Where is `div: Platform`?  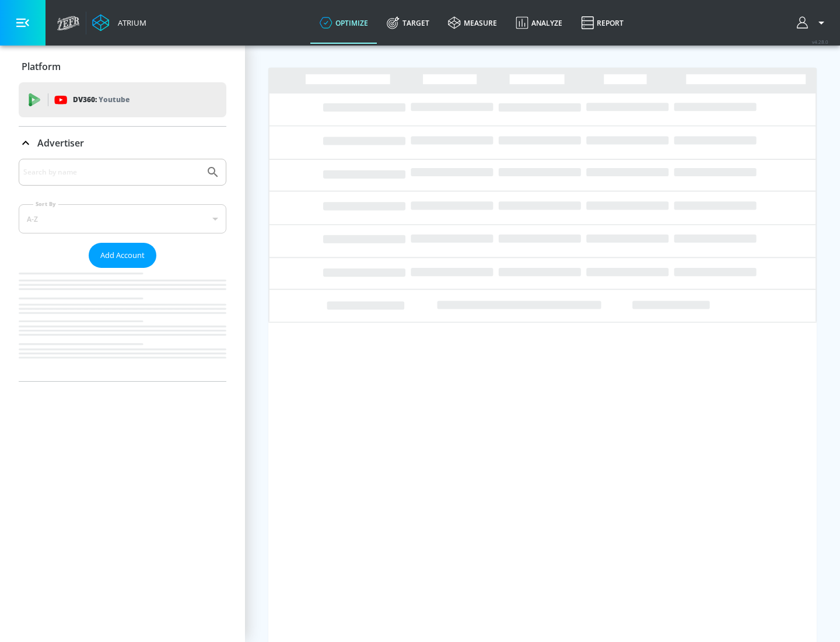 div: Platform is located at coordinates (122, 67).